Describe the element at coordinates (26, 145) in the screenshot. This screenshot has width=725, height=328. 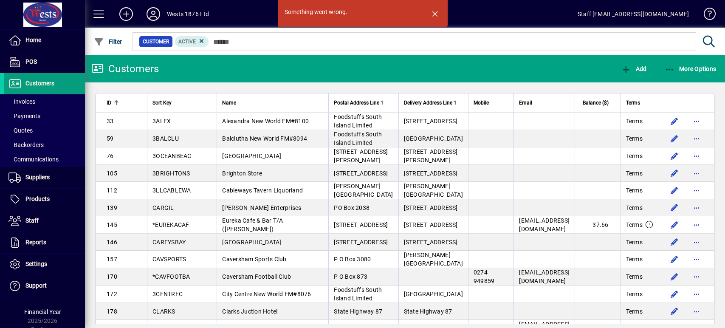
I see `span: Backorders` at that location.